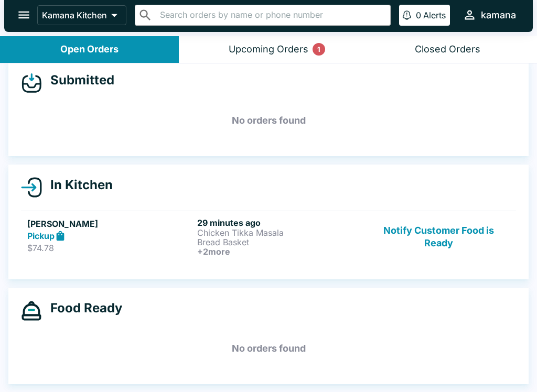  I want to click on button: open drawer, so click(23, 14).